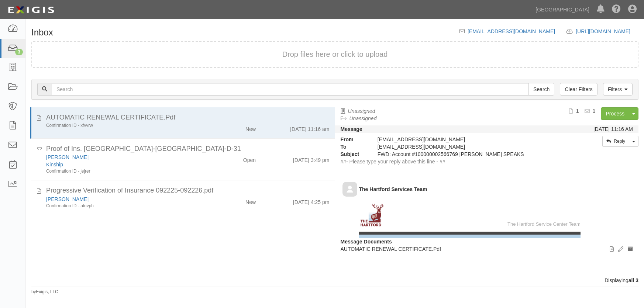 Image resolution: width=644 pixels, height=308 pixels. What do you see at coordinates (31, 10) in the screenshot?
I see `img: logo-5460c22ac91f19d4615b14bd174203de0afe785f0fc80cf4dbbc73dc1793850b.png` at bounding box center [31, 10].